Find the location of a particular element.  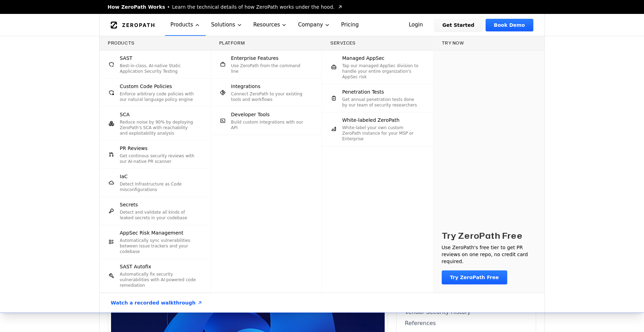

span: Learn the technical details of how ZeroPath works under the hood. is located at coordinates (253, 7).